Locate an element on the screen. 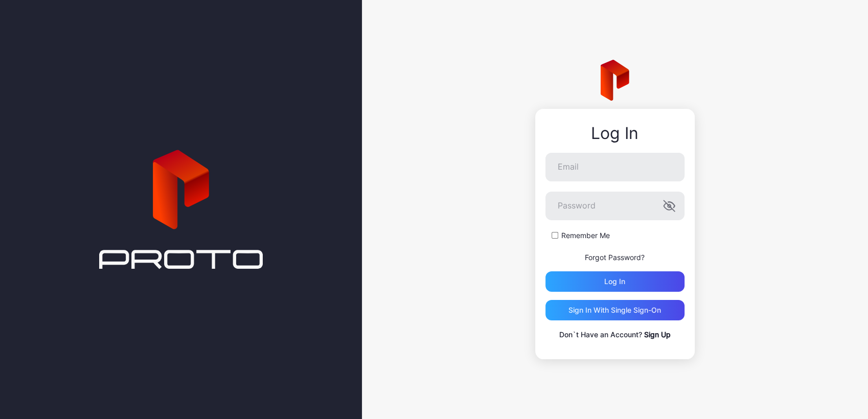 This screenshot has width=868, height=419. button: Log in is located at coordinates (615, 282).